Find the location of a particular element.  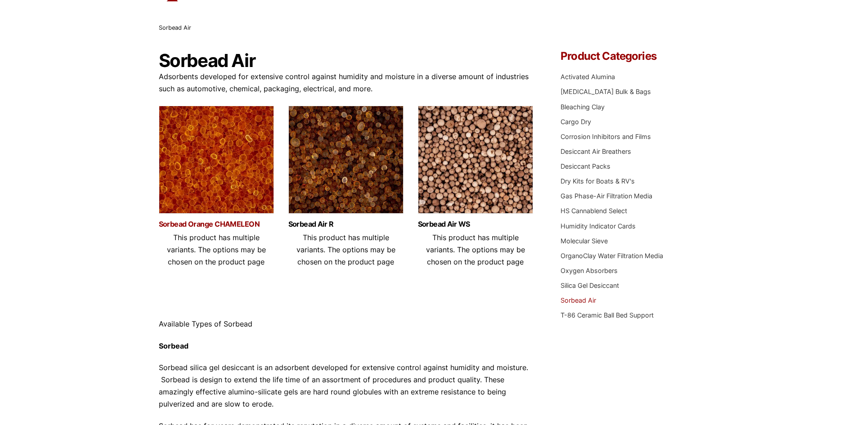

a: Desiccant Packs is located at coordinates (586, 166).